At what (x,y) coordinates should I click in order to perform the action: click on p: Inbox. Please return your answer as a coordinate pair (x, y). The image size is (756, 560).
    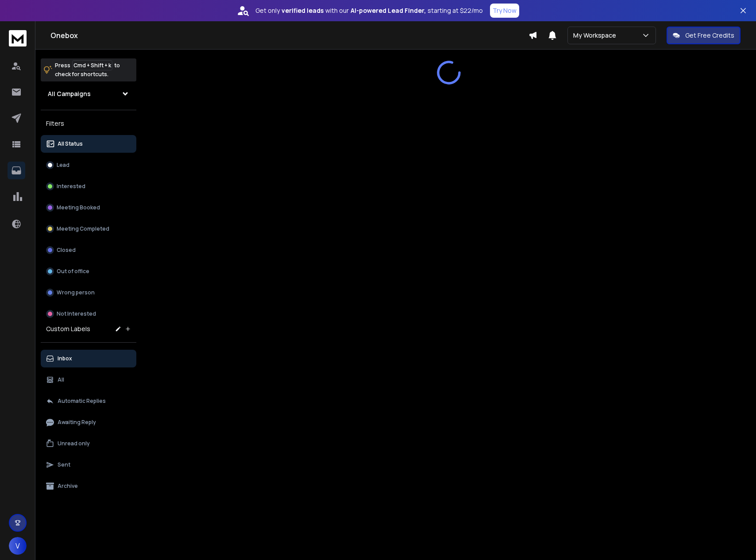
    Looking at the image, I should click on (65, 358).